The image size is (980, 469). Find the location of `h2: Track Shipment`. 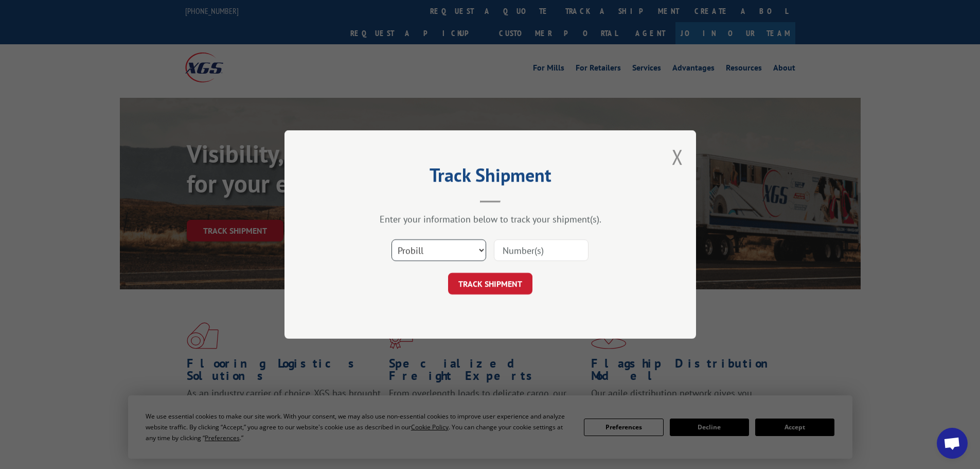

h2: Track Shipment is located at coordinates (490, 177).